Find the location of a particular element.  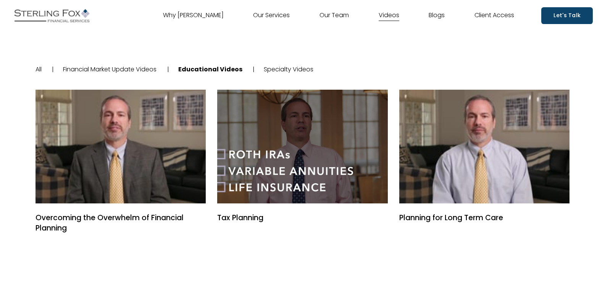

img: Sterling Fox Financial Services is located at coordinates (52, 16).